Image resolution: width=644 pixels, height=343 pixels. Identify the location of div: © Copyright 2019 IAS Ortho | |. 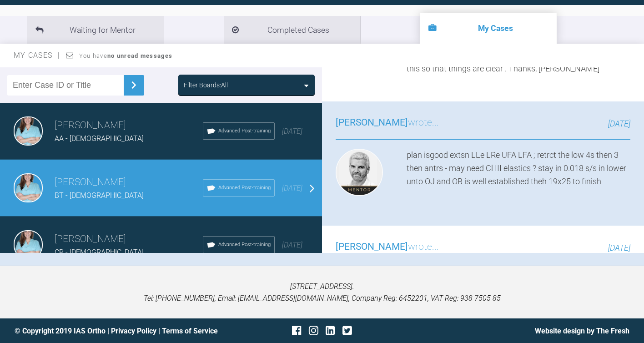
(117, 331).